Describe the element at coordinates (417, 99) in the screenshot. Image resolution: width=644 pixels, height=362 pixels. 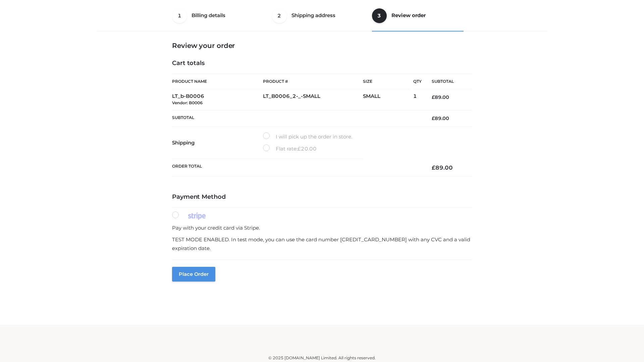
I see `td: 1` at that location.